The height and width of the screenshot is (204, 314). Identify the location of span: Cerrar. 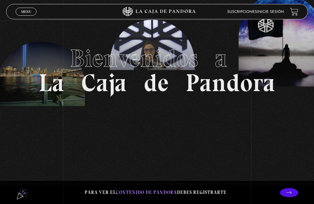
(26, 17).